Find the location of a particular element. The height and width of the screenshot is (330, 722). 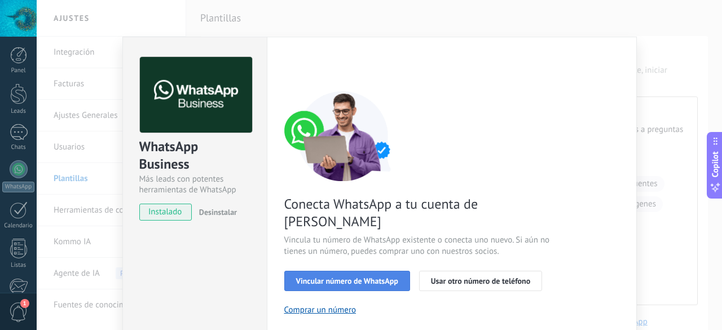

div: WhatsApp is located at coordinates (18, 187).